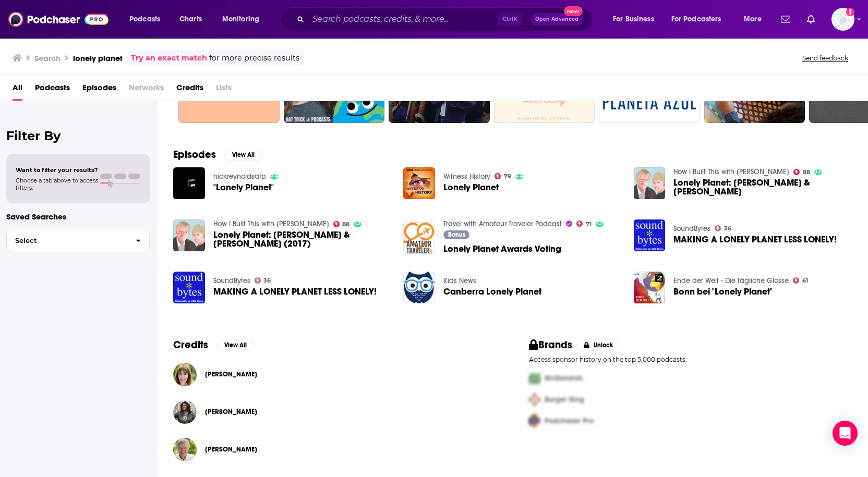 The height and width of the screenshot is (477, 868). Describe the element at coordinates (534, 399) in the screenshot. I see `img: Second Pro Logo` at that location.